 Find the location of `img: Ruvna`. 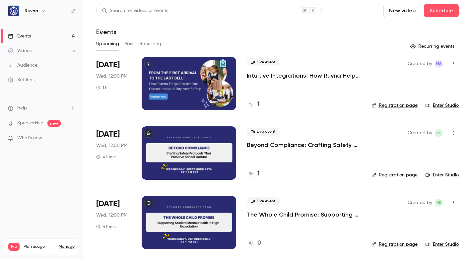

img: Ruvna is located at coordinates (14, 11).